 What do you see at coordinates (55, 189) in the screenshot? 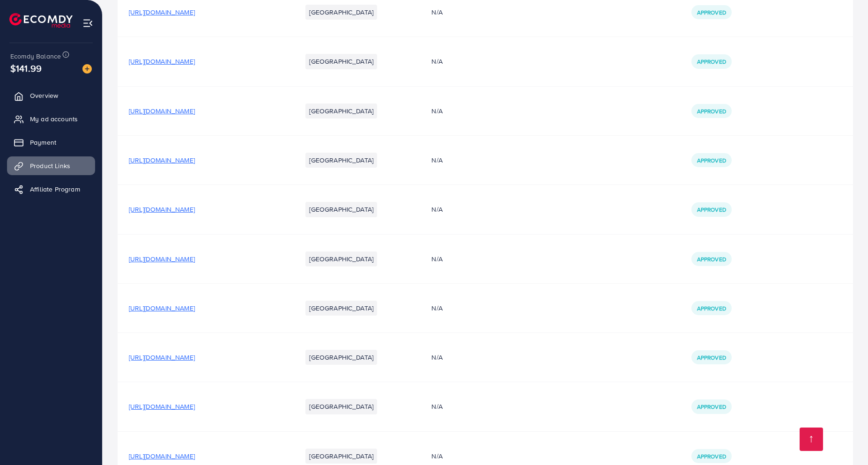
I see `span: Affiliate Program` at bounding box center [55, 189].